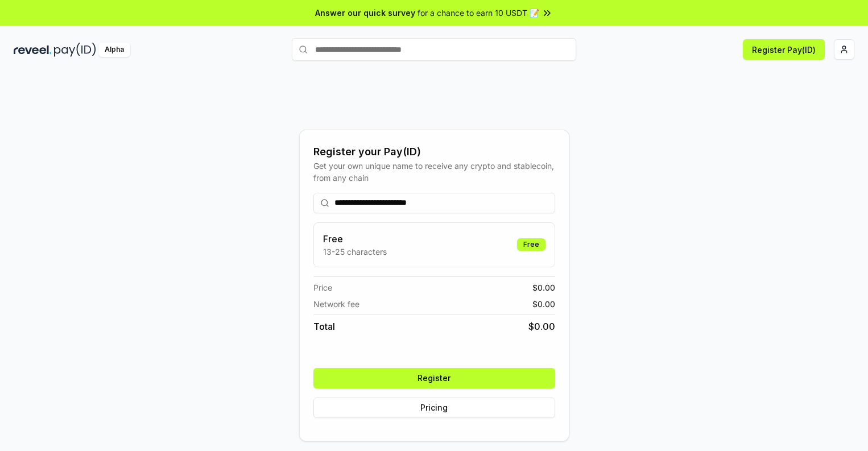 The width and height of the screenshot is (868, 451). Describe the element at coordinates (434, 152) in the screenshot. I see `div: Register your Pay(ID)` at that location.